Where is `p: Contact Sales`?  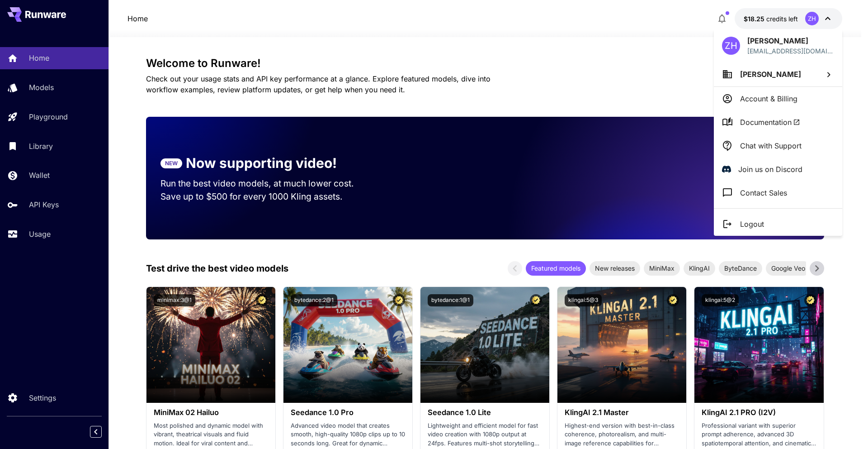
p: Contact Sales is located at coordinates (764, 193).